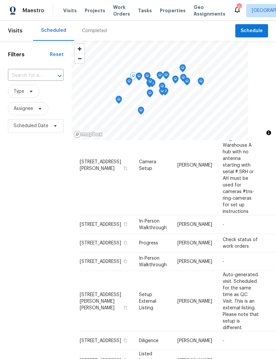  I want to click on button: Open, so click(60, 76).